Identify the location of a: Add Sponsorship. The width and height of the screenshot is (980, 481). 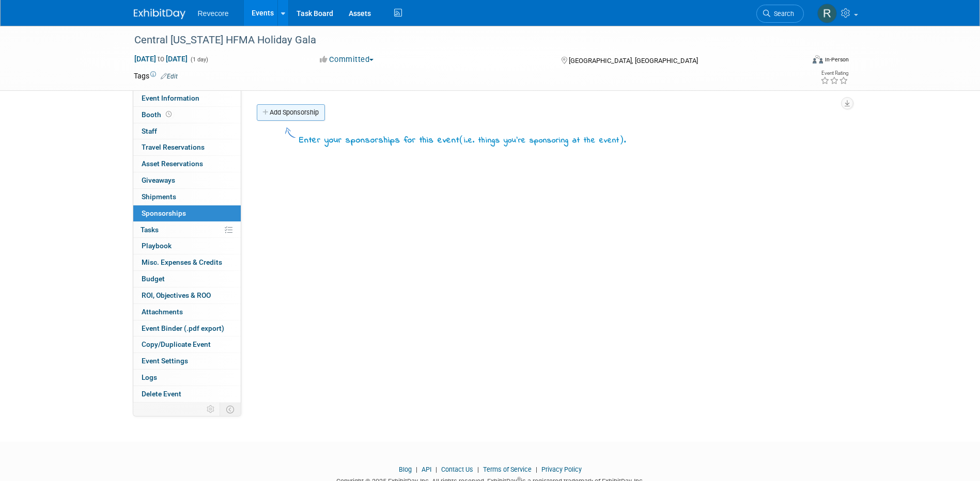
(291, 112).